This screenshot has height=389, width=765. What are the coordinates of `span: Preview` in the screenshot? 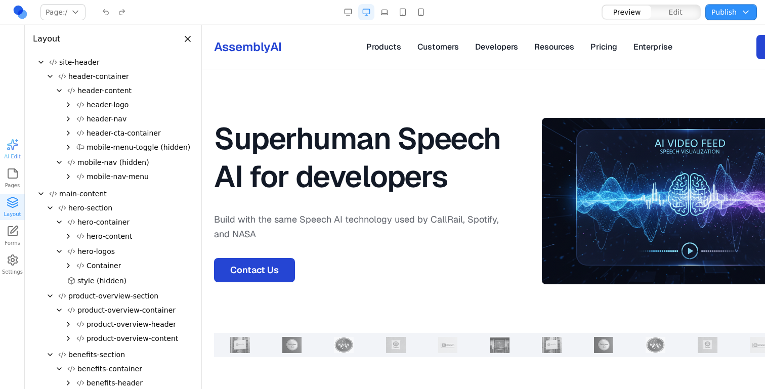 It's located at (627, 12).